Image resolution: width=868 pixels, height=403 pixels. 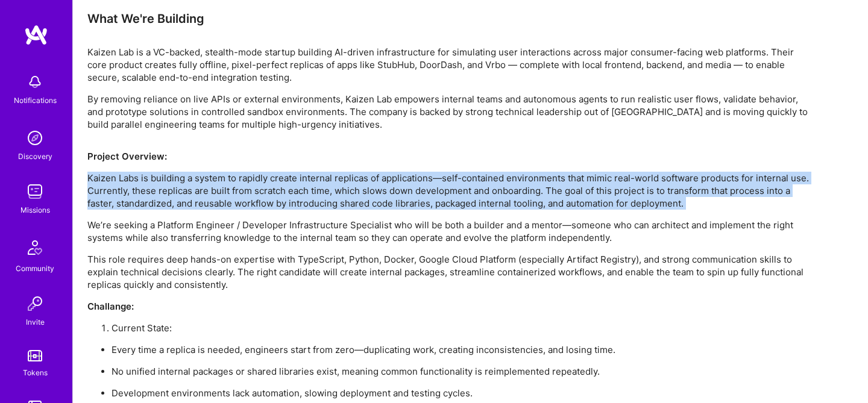 What do you see at coordinates (35, 191) in the screenshot?
I see `img: teamwork` at bounding box center [35, 191].